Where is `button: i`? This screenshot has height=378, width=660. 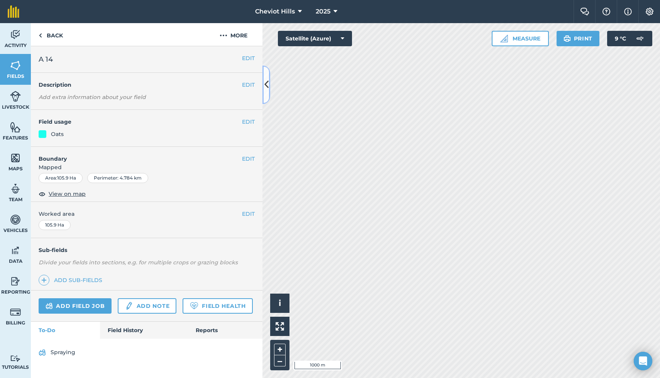
button: i is located at coordinates (280, 304).